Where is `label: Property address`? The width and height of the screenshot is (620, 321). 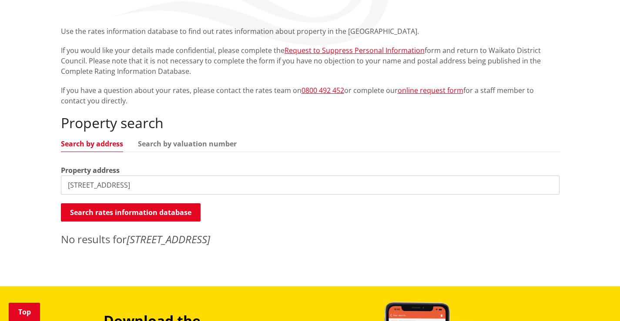
label: Property address is located at coordinates (90, 171).